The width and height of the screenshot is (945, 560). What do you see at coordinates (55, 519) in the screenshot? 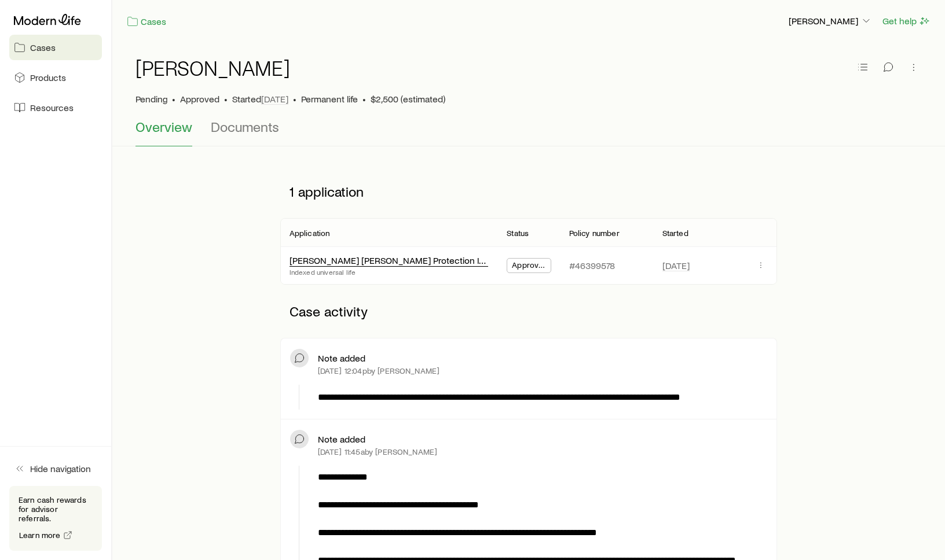
I see `div: Earn cash rewards for advisor referrals.Learn more` at bounding box center [55, 519].